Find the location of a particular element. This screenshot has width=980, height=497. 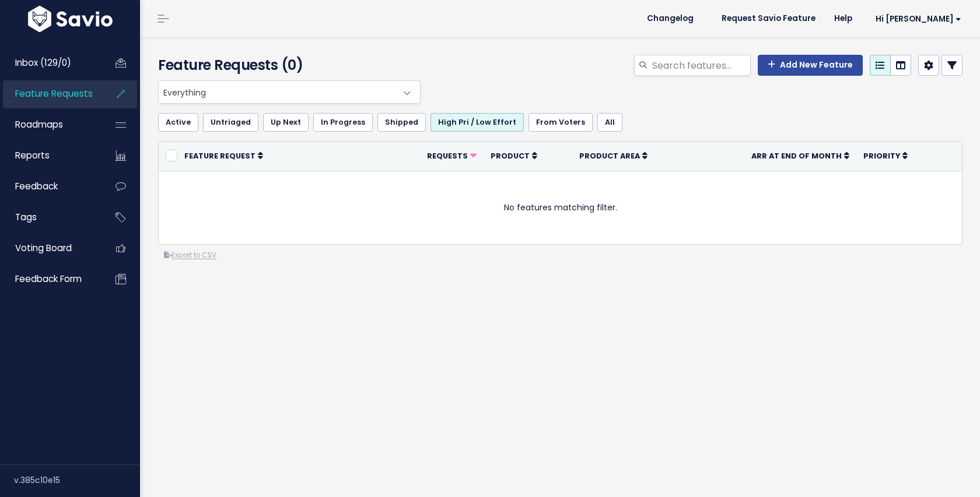

a: Inbox (129/0) is located at coordinates (50, 63).